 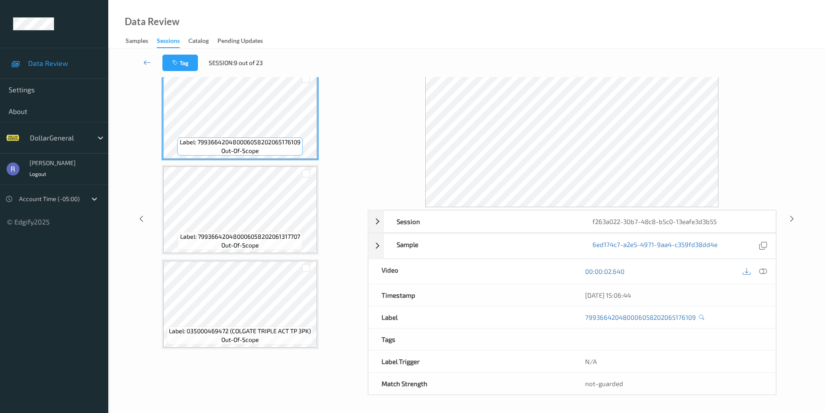 I want to click on a: 6ed174c7-a2e5-4971-9aa4-c359fd38dd4e, so click(x=655, y=246).